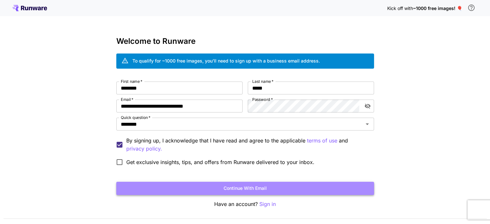 The height and width of the screenshot is (224, 490). Describe the element at coordinates (471, 8) in the screenshot. I see `button: In order to qualify for free credit, you need to sign up with a business email address and click ...` at that location.